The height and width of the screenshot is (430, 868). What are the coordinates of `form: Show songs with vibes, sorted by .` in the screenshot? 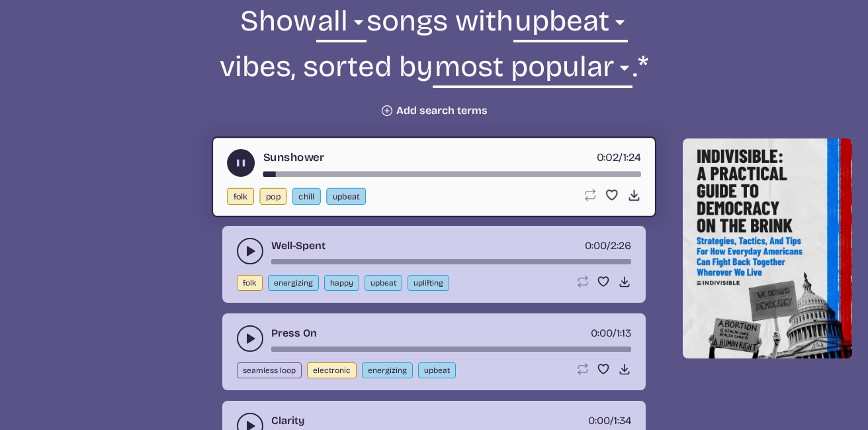 It's located at (434, 60).